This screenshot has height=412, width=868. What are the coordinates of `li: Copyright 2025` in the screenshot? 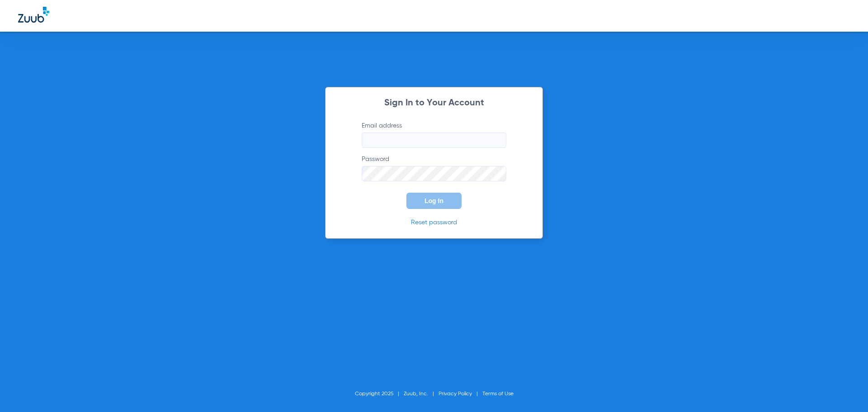 It's located at (379, 394).